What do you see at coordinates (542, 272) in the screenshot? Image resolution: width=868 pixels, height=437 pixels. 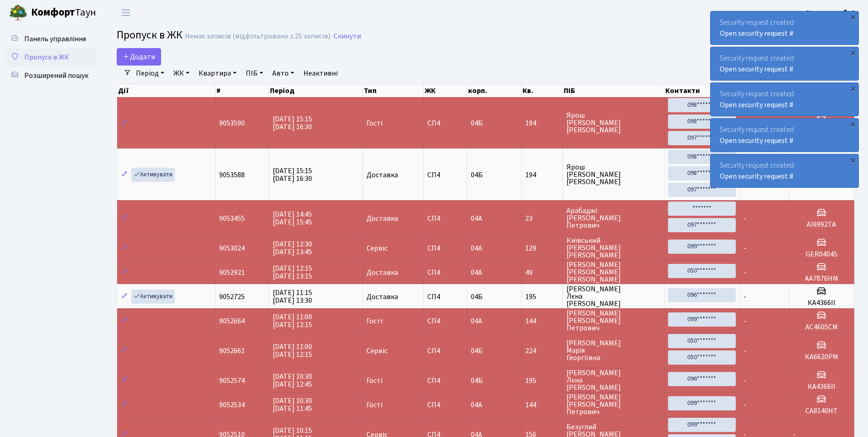 I see `span: 49` at bounding box center [542, 272].